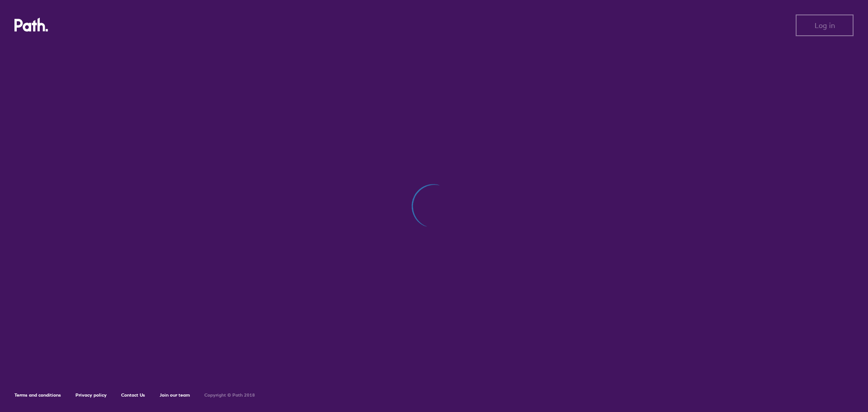 Image resolution: width=868 pixels, height=412 pixels. Describe the element at coordinates (91, 395) in the screenshot. I see `a: Privacy policy` at that location.